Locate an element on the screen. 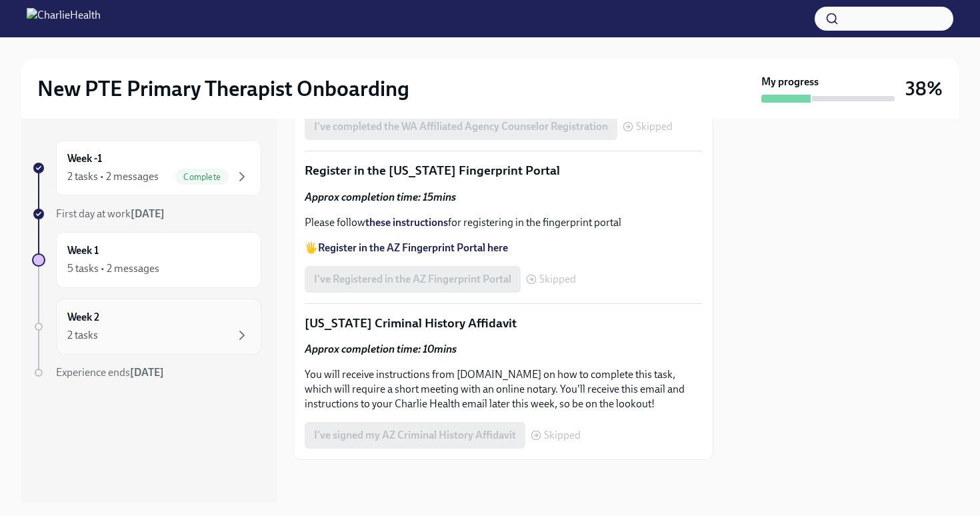 The image size is (980, 516). p: Please follow for registering in the fingerprint portal is located at coordinates (503, 223).